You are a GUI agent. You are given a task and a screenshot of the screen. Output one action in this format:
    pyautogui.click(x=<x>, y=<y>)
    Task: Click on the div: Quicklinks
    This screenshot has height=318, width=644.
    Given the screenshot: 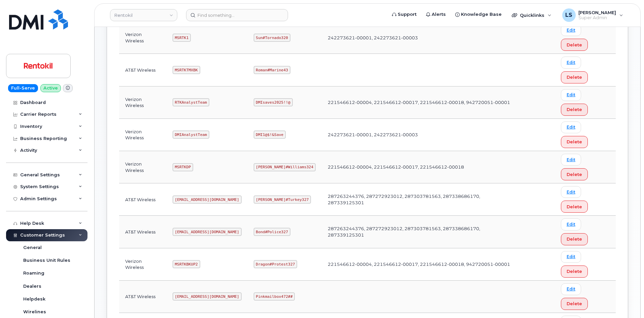 What is the action you would take?
    pyautogui.click(x=531, y=15)
    